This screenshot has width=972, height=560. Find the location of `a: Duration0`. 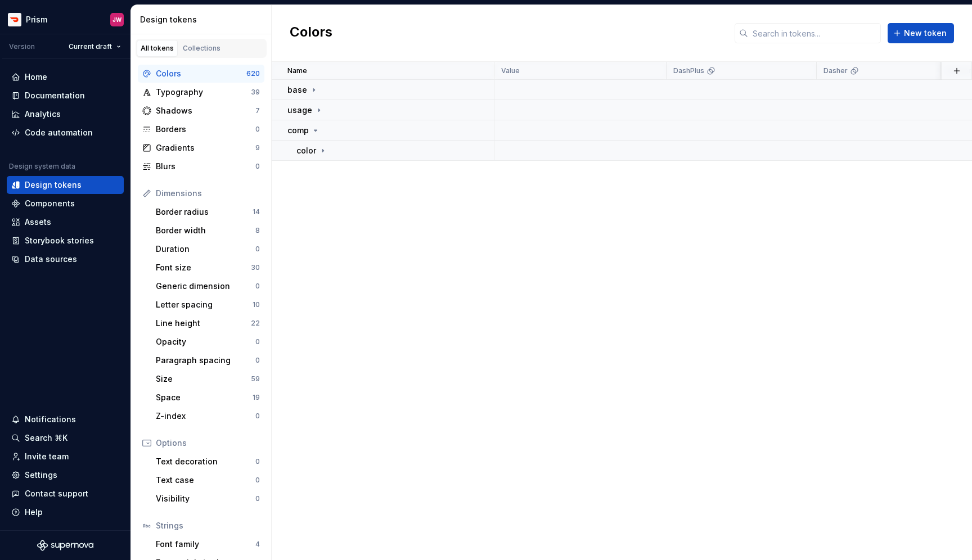

a: Duration0 is located at coordinates (208, 249).